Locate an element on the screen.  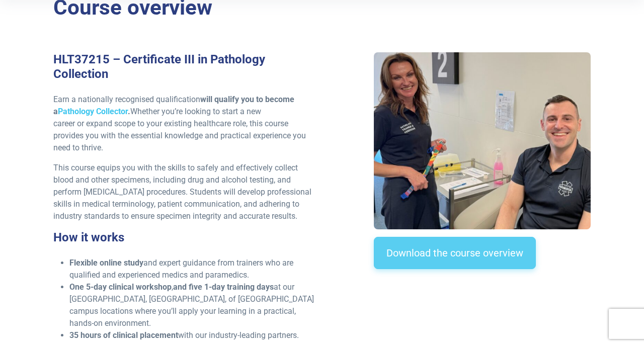
h3: HLT37215 – Certificate III in Pathology Collection is located at coordinates (185, 67).